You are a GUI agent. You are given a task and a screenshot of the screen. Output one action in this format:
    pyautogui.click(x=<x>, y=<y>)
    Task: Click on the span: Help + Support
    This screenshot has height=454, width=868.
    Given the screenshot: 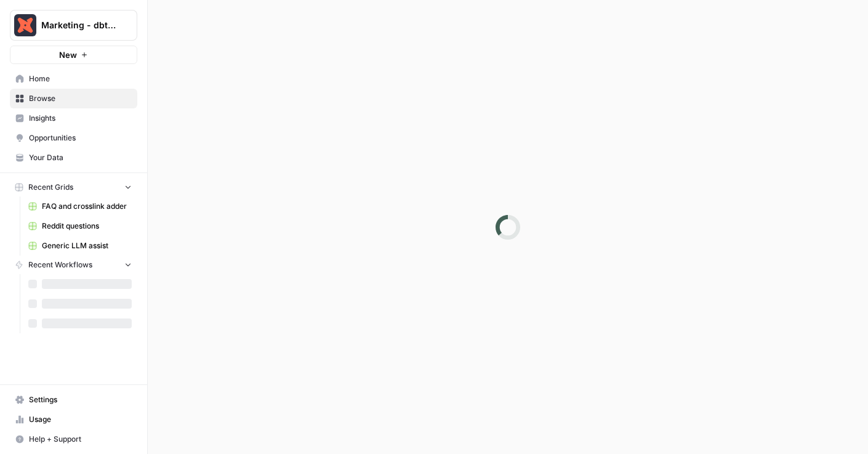 What is the action you would take?
    pyautogui.click(x=80, y=439)
    